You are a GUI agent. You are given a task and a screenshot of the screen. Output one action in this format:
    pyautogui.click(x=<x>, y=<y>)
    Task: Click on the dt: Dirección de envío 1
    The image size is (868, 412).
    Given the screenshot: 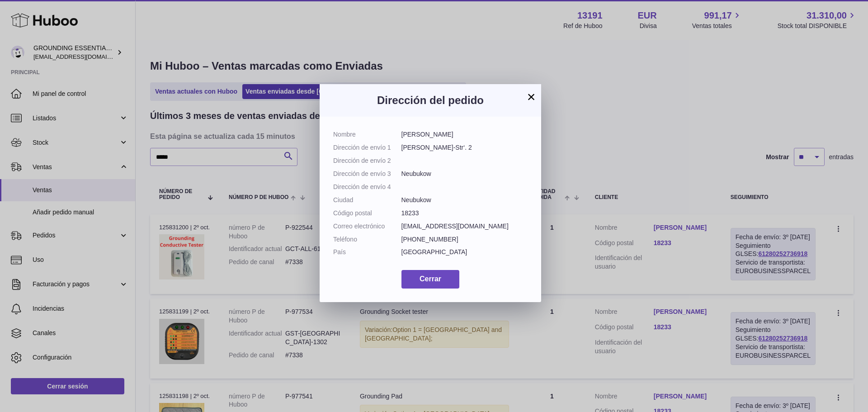 What is the action you would take?
    pyautogui.click(x=367, y=148)
    